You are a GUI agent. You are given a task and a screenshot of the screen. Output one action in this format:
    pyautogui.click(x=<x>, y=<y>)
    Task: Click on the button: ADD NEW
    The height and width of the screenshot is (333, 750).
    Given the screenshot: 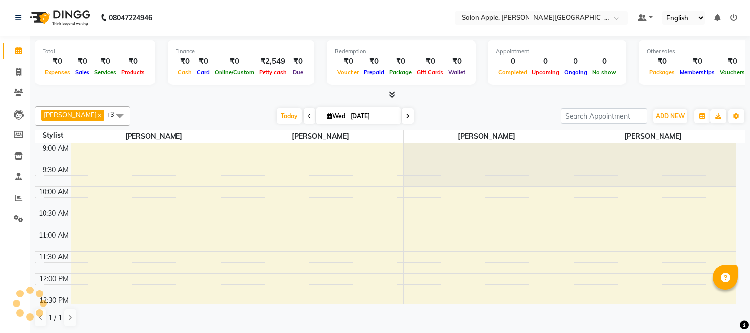 What is the action you would take?
    pyautogui.click(x=670, y=116)
    